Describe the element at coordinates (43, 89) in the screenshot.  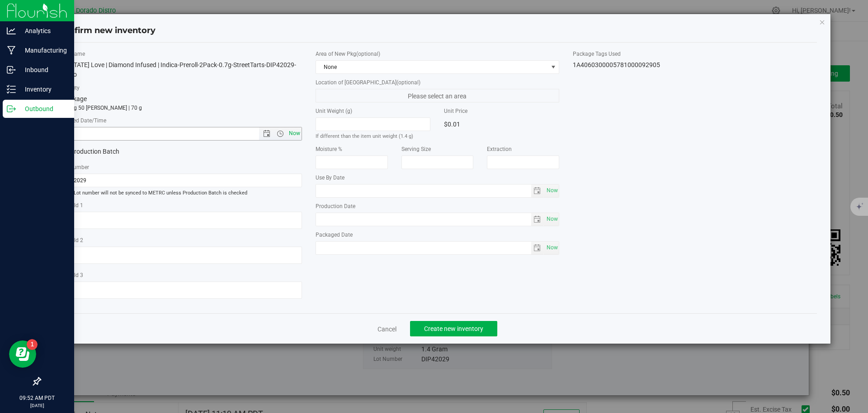
I see `p: Inventory` at that location.